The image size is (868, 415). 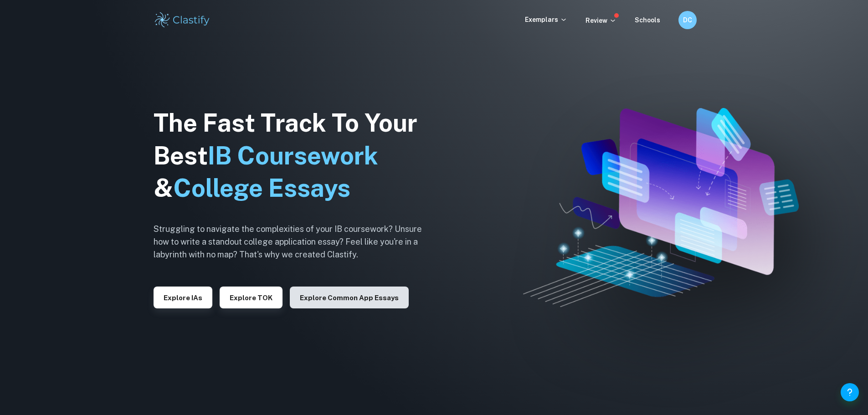 I want to click on a: Schools, so click(x=648, y=20).